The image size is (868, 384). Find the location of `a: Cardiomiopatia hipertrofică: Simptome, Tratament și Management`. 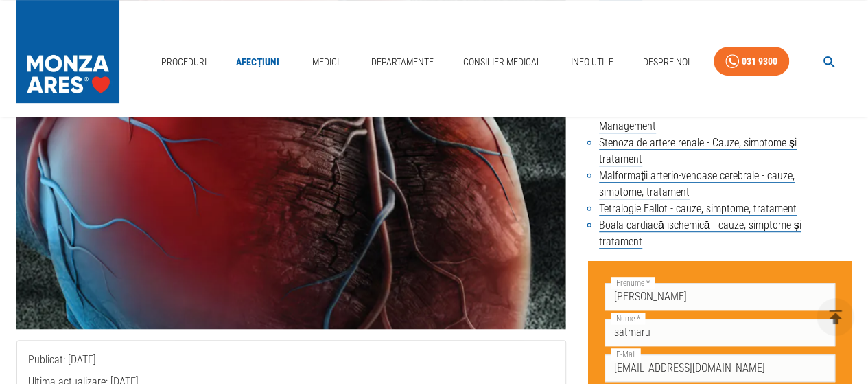

a: Cardiomiopatia hipertrofică: Simptome, Tratament și Management is located at coordinates (713, 118).